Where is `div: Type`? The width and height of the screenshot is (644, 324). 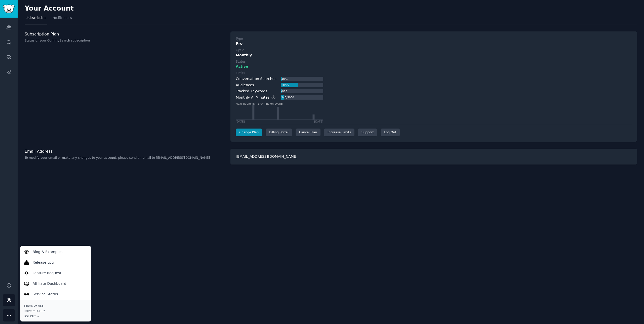 div: Type is located at coordinates (239, 39).